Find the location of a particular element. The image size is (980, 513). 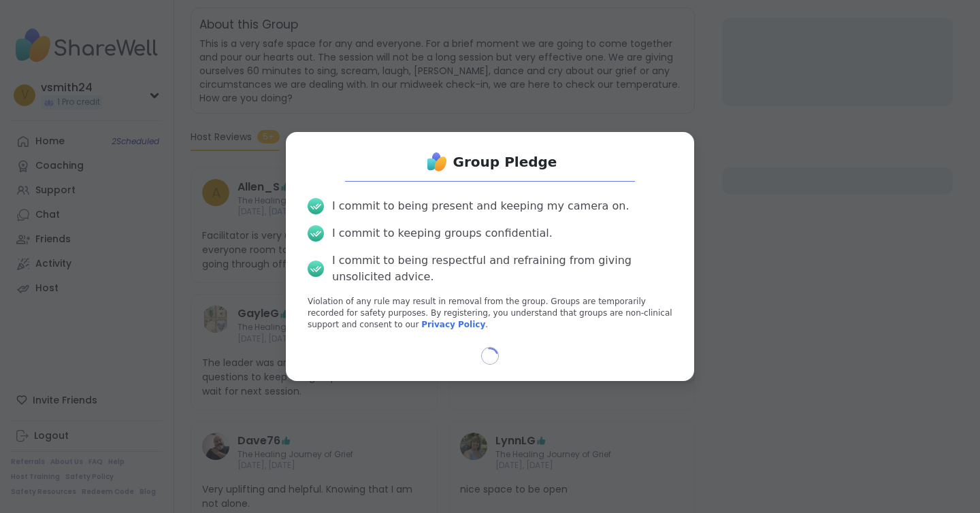

p: Violation of any rule may result in removal from the group. Groups are temporarily recorded for s... is located at coordinates (490, 313).